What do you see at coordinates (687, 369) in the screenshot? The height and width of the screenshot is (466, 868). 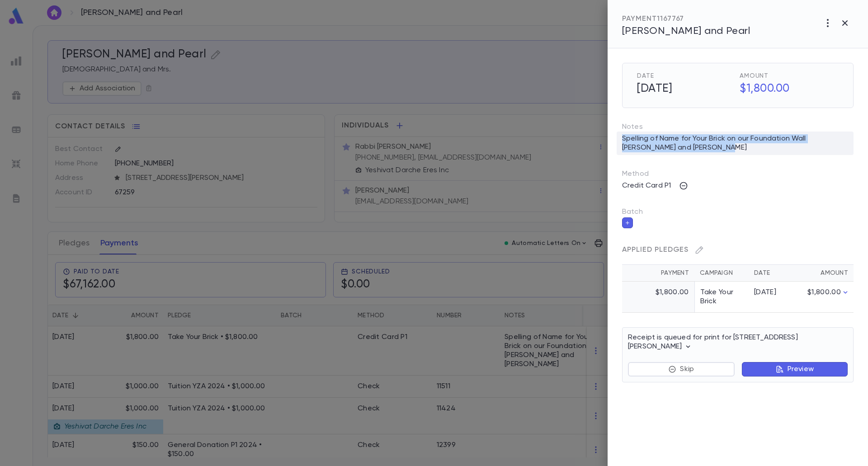 I see `p: Skip` at bounding box center [687, 369].